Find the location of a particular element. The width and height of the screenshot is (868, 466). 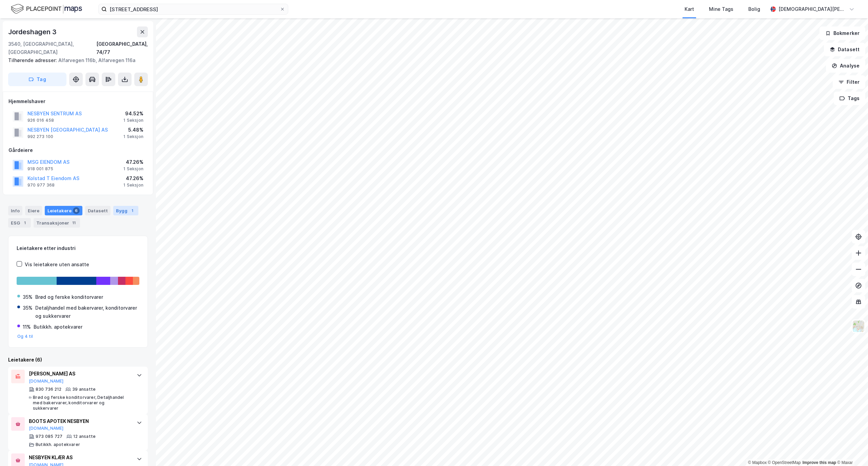

div: 926 016 458 is located at coordinates (40, 120).